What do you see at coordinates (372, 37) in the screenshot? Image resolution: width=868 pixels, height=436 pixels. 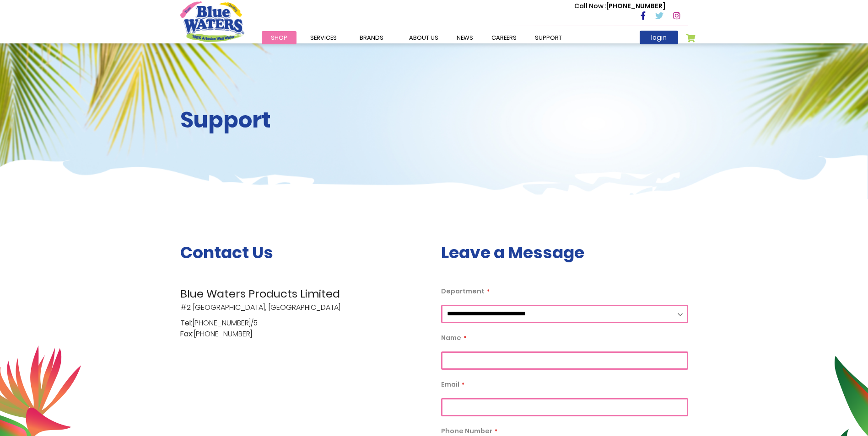 I see `span: Brands` at bounding box center [372, 37].